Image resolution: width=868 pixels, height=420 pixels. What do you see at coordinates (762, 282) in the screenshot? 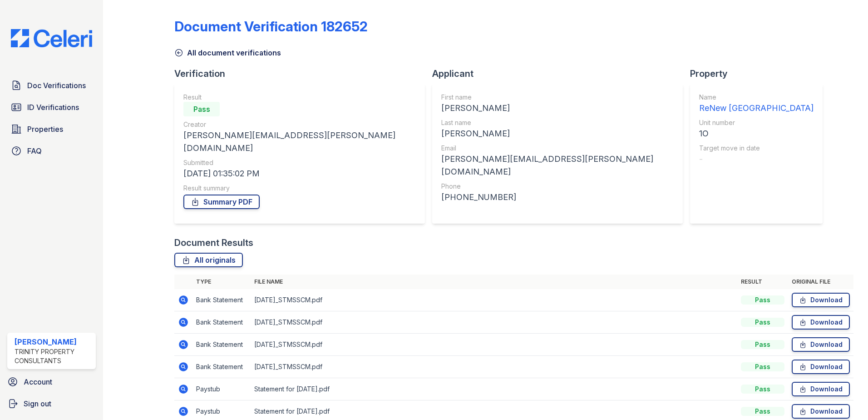
I see `th: Result` at bounding box center [762, 282].